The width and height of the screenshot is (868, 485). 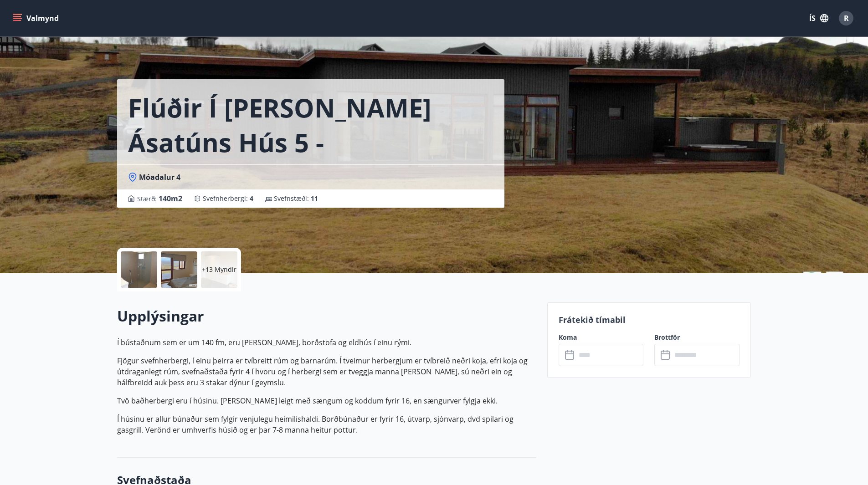 What do you see at coordinates (170, 199) in the screenshot?
I see `span: 140 m2` at bounding box center [170, 199].